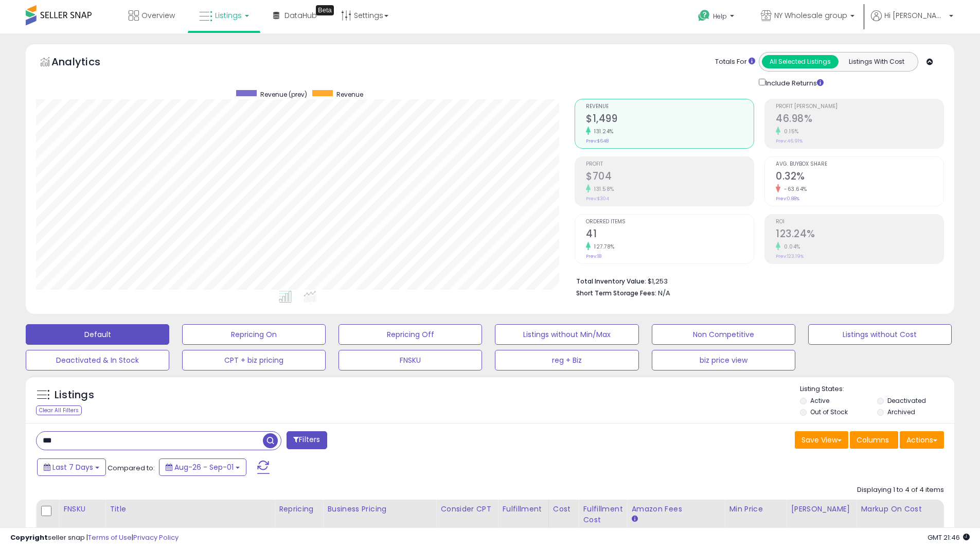 Image resolution: width=980 pixels, height=548 pixels. Describe the element at coordinates (325, 11) in the screenshot. I see `div: Tooltip anchor` at that location.